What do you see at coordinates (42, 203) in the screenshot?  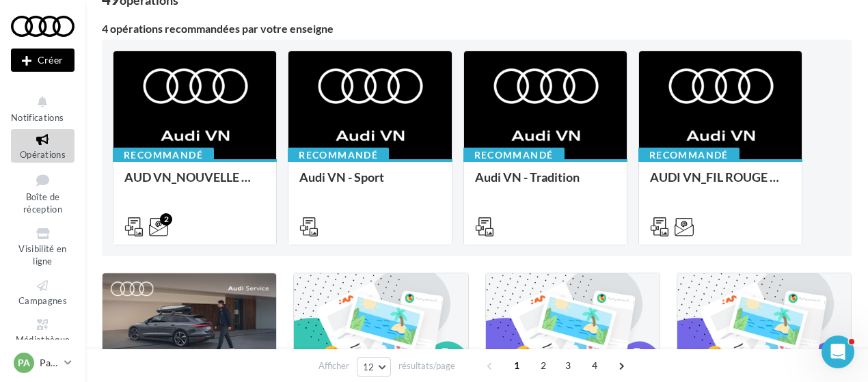 I see `span: Boîte de réception` at bounding box center [42, 203].